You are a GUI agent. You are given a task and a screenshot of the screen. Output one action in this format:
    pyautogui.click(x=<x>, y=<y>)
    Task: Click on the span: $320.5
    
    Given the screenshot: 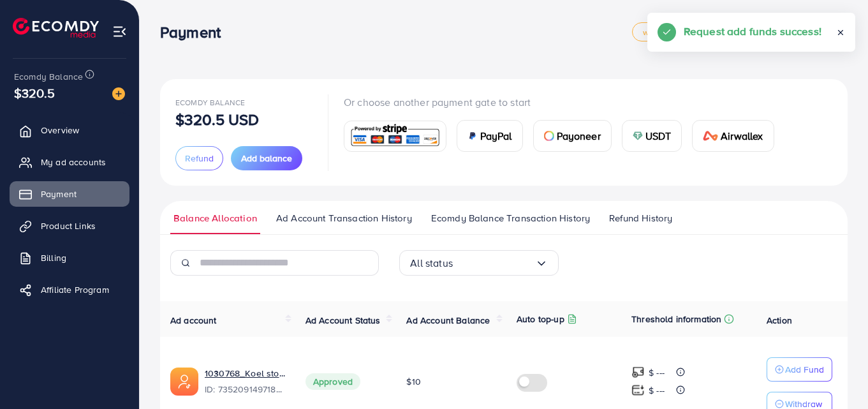 What is the action you would take?
    pyautogui.click(x=35, y=93)
    